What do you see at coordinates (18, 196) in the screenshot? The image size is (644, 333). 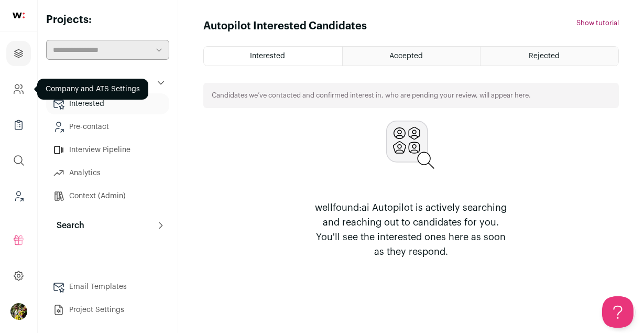 I see `a: Leads (Backoffice)` at bounding box center [18, 196].